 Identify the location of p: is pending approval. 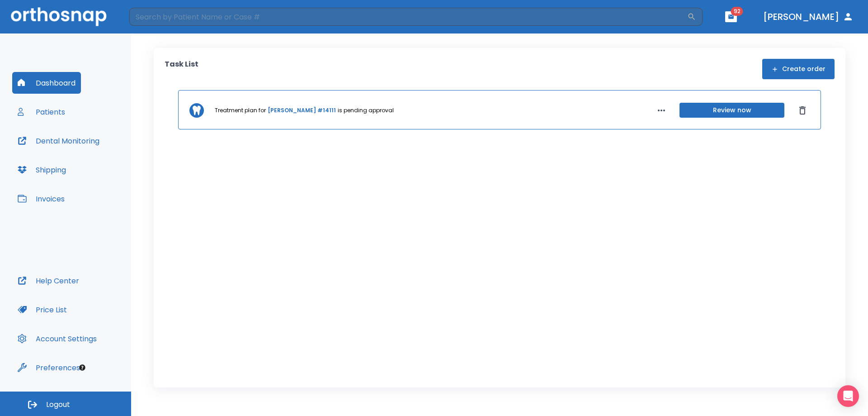
(365, 111).